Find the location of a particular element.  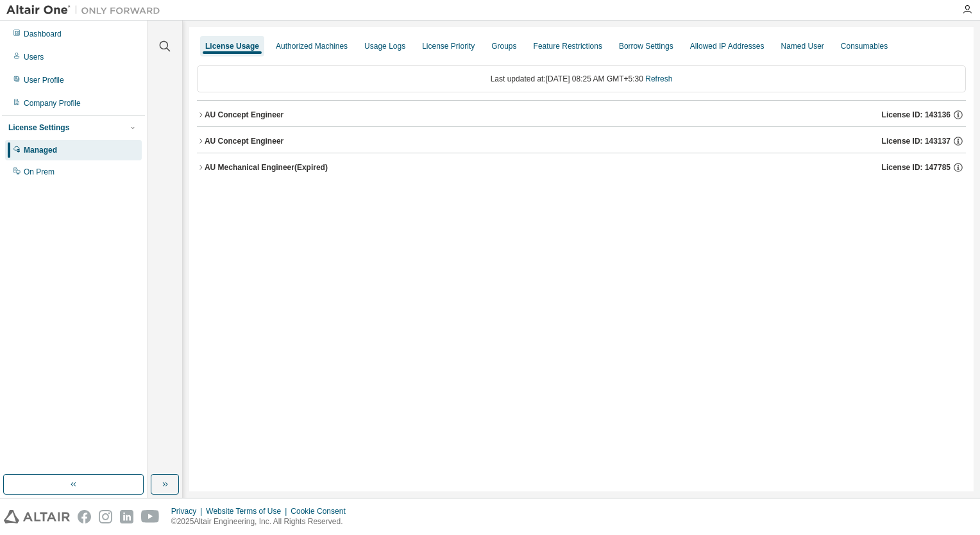

div: On Prem is located at coordinates (39, 172).